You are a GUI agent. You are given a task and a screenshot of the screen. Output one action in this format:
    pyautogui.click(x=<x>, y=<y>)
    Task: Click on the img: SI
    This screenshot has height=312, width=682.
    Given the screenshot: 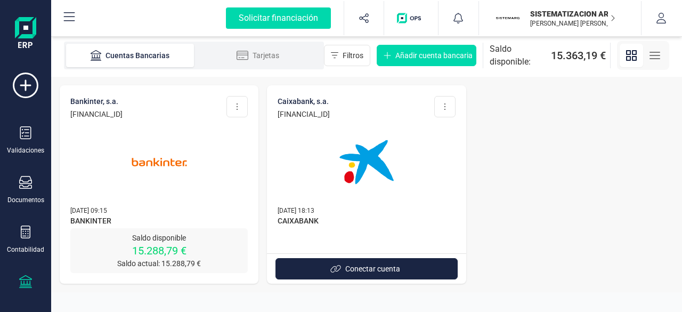 What is the action you would take?
    pyautogui.click(x=508, y=18)
    